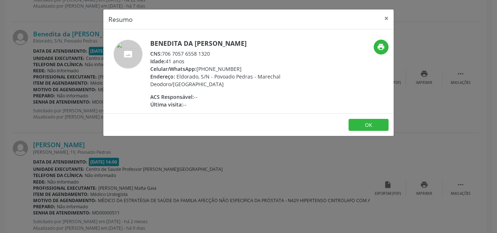  Describe the element at coordinates (128, 54) in the screenshot. I see `img: accompaniment` at that location.